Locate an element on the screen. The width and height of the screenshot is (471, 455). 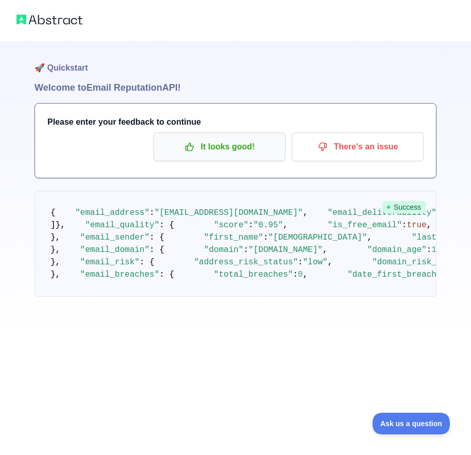
span: 0 is located at coordinates (300, 275).